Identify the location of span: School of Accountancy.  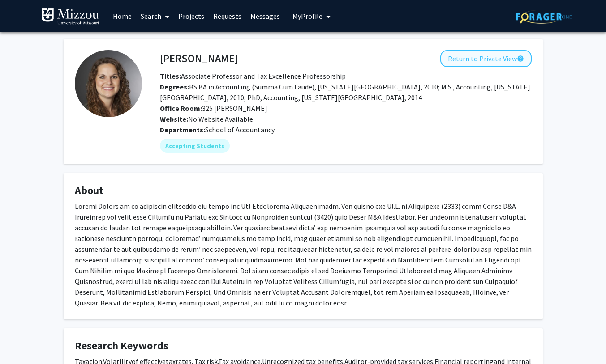
(240, 130).